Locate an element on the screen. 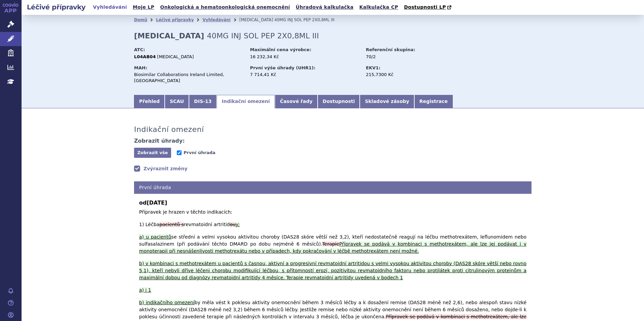 This screenshot has width=644, height=321. span: Přípravek je hrazen v těchto indikacích: 1) Léčba is located at coordinates (185, 218).